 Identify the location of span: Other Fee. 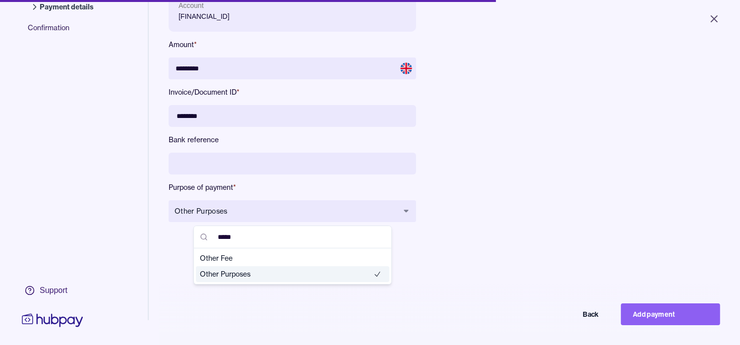
(287, 258).